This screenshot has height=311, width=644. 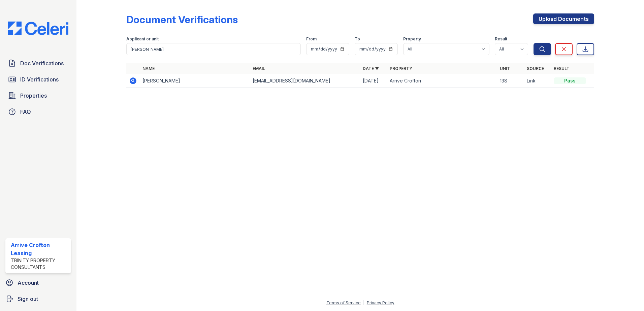 I want to click on a: Account, so click(x=38, y=283).